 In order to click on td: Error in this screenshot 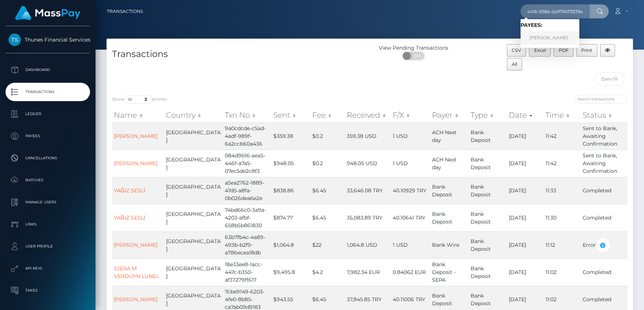, I will do `click(604, 245)`.